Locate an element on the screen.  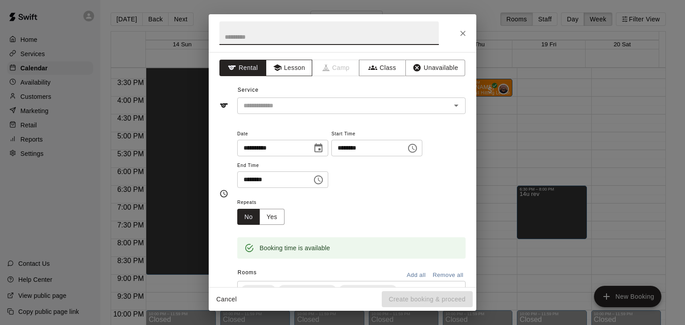
div: Cage 1 is located at coordinates (258, 291).